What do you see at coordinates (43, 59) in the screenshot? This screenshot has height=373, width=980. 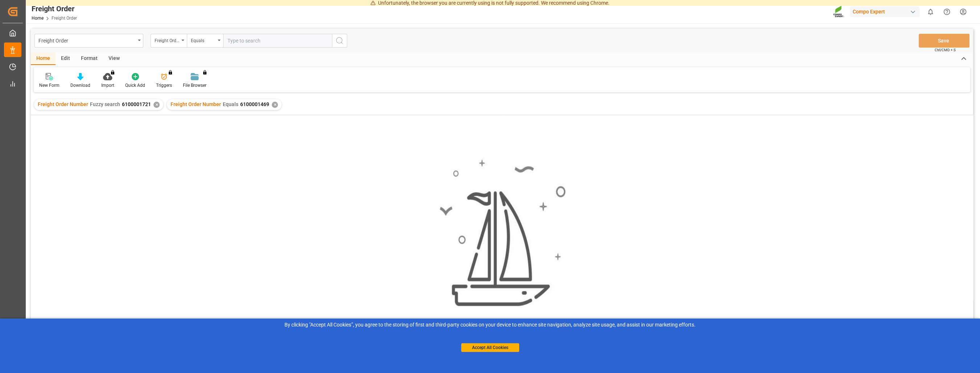 I see `div: Home` at bounding box center [43, 59].